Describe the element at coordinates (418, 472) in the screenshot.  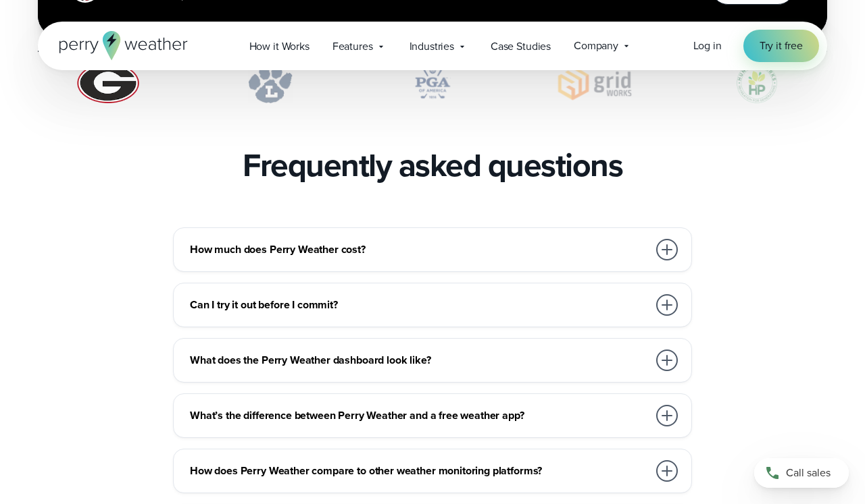
I see `h3: How does Perry Weather compare to other weather monitoring platforms?` at that location.